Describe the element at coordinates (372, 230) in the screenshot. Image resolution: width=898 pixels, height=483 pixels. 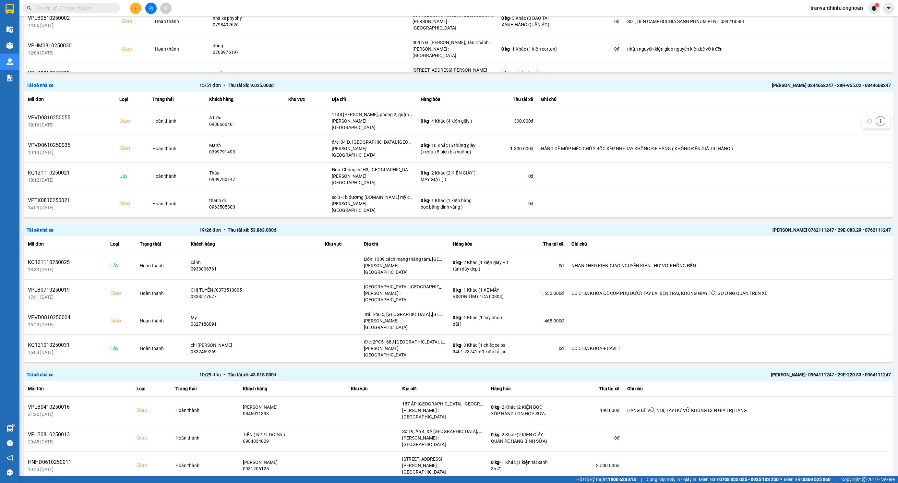
I see `div: 19 / 26 đơn Thu tài xế: 53.863.000 đ` at that location.